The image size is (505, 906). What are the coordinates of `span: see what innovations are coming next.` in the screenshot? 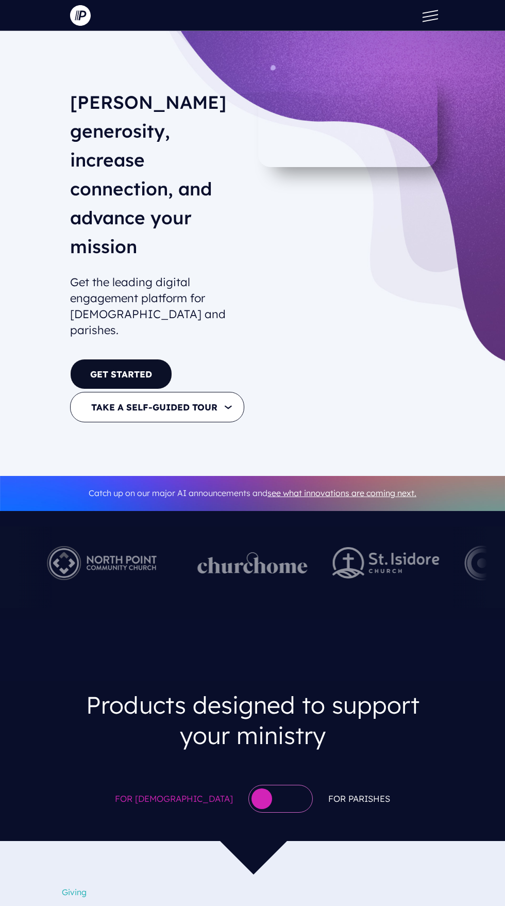 It's located at (342, 493).